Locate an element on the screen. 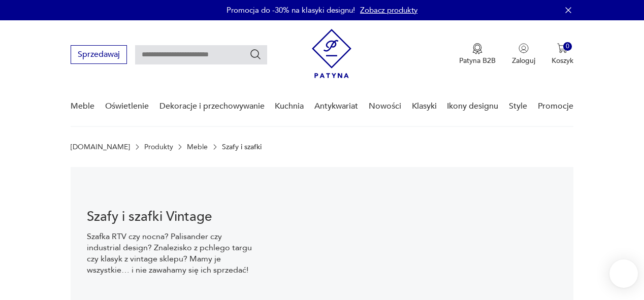 This screenshot has width=644, height=300. p: Promocja do -30% na klasyki designu! is located at coordinates (290, 10).